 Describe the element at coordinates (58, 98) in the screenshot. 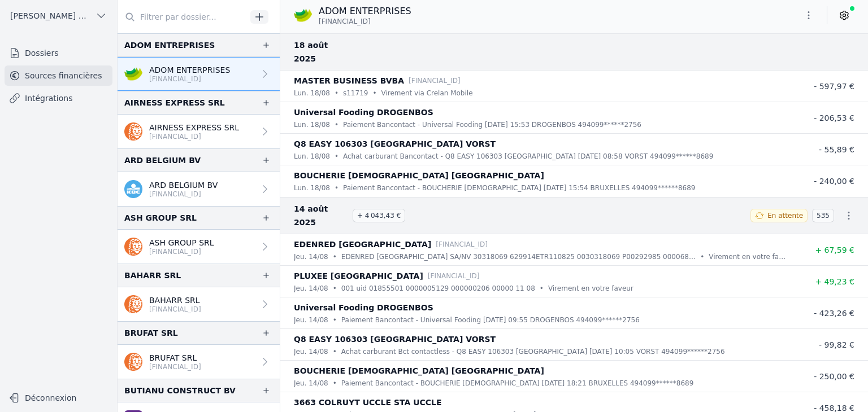

I see `a: Intégrations` at that location.